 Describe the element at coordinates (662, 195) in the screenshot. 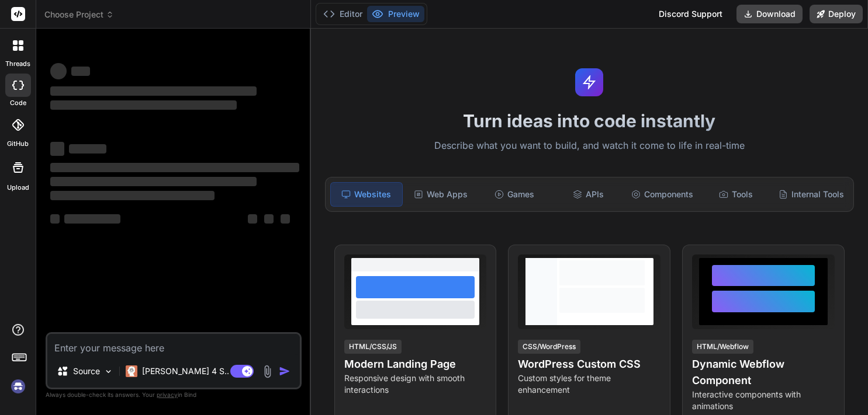

I see `div: Components` at that location.